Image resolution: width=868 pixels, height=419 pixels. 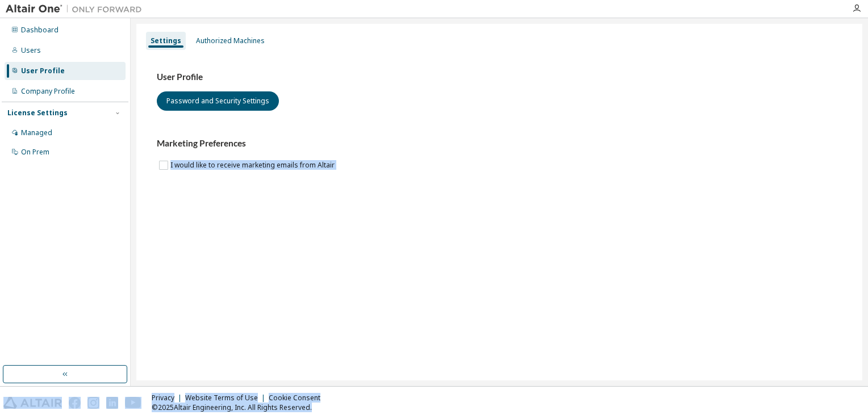 What do you see at coordinates (40, 30) in the screenshot?
I see `div: Dashboard` at bounding box center [40, 30].